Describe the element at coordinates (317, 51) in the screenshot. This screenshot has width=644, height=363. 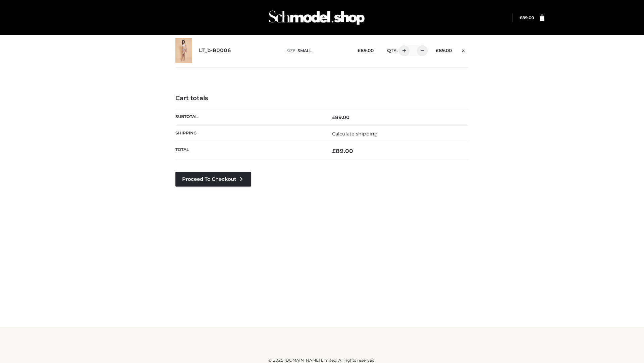
I see `p: size :` at that location.